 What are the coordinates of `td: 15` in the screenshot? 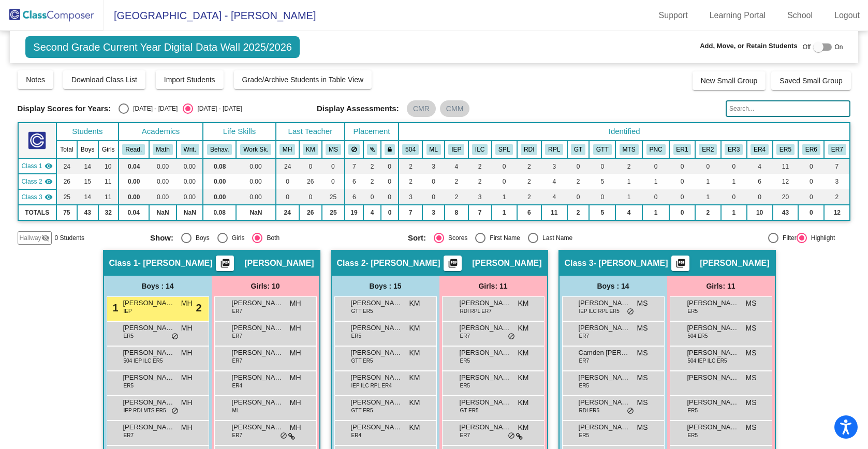 It's located at (87, 182).